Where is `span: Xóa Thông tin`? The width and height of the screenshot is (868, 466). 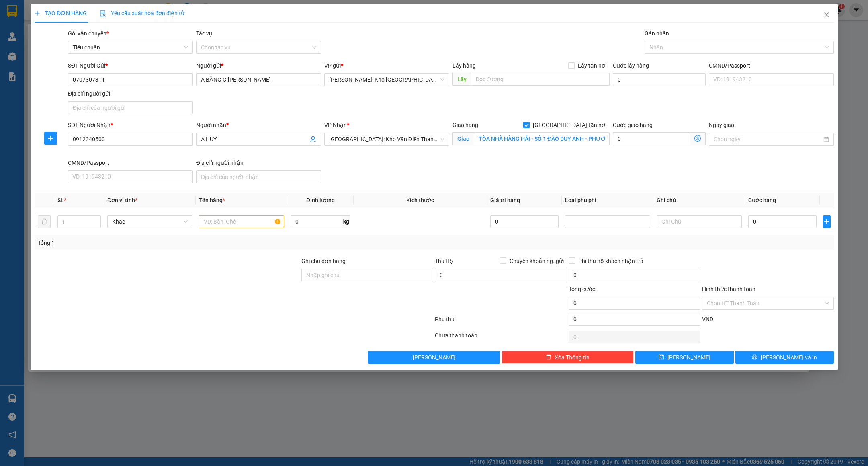
span: Xóa Thông tin is located at coordinates (572, 357).